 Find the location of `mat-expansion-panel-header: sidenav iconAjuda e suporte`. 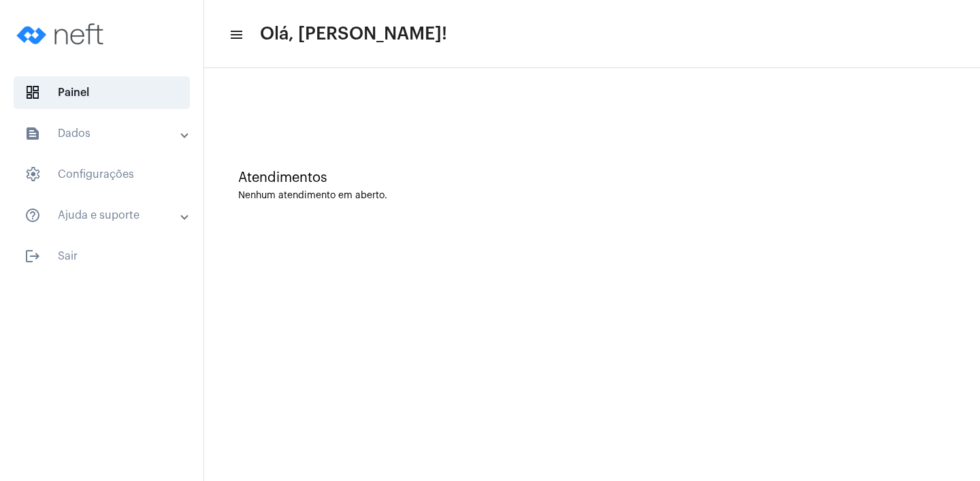

mat-expansion-panel-header: sidenav iconAjuda e suporte is located at coordinates (106, 216).